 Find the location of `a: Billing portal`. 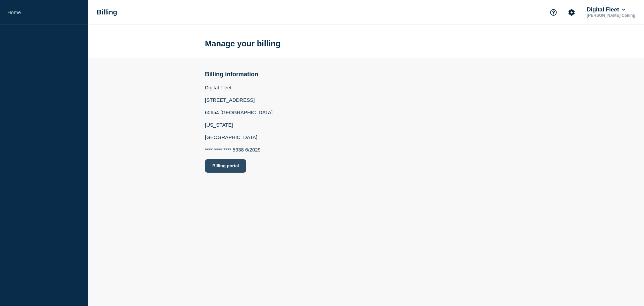

a: Billing portal is located at coordinates (239, 166).